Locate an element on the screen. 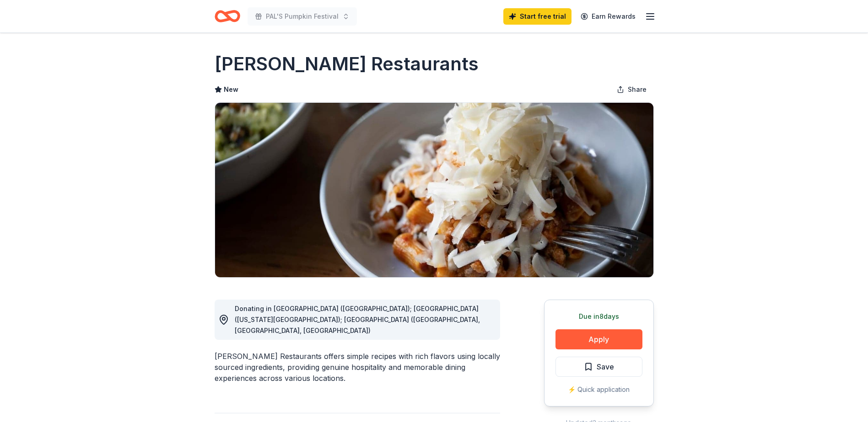 The image size is (868, 422). button: Apply is located at coordinates (599, 340).